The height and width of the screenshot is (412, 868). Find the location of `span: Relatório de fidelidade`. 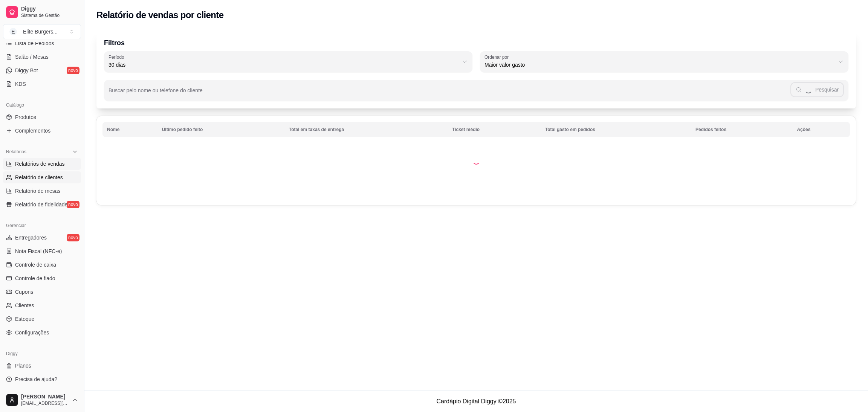

span: Relatório de fidelidade is located at coordinates (41, 205).